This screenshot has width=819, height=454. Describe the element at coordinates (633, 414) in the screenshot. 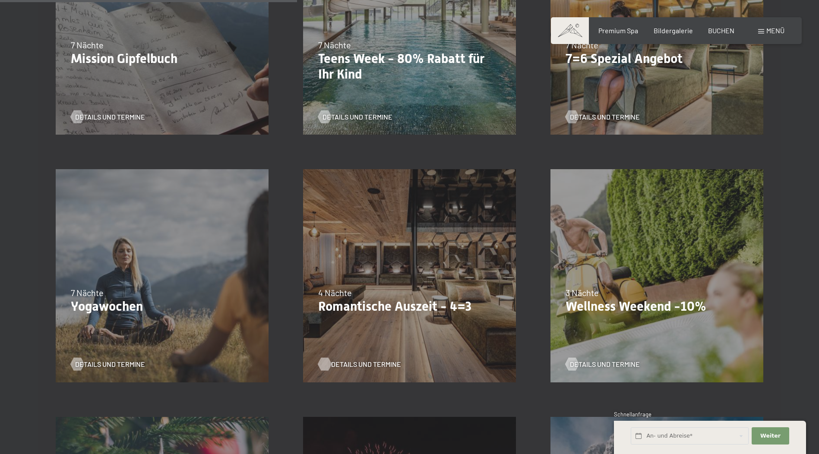

I see `span: Schnellanfrage` at that location.